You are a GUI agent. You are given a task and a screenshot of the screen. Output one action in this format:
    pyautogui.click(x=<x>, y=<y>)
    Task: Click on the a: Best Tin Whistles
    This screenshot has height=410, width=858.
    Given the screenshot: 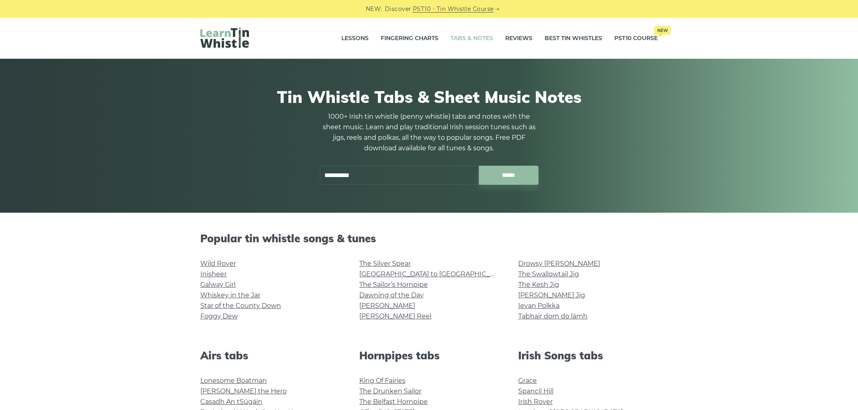 What is the action you would take?
    pyautogui.click(x=573, y=39)
    